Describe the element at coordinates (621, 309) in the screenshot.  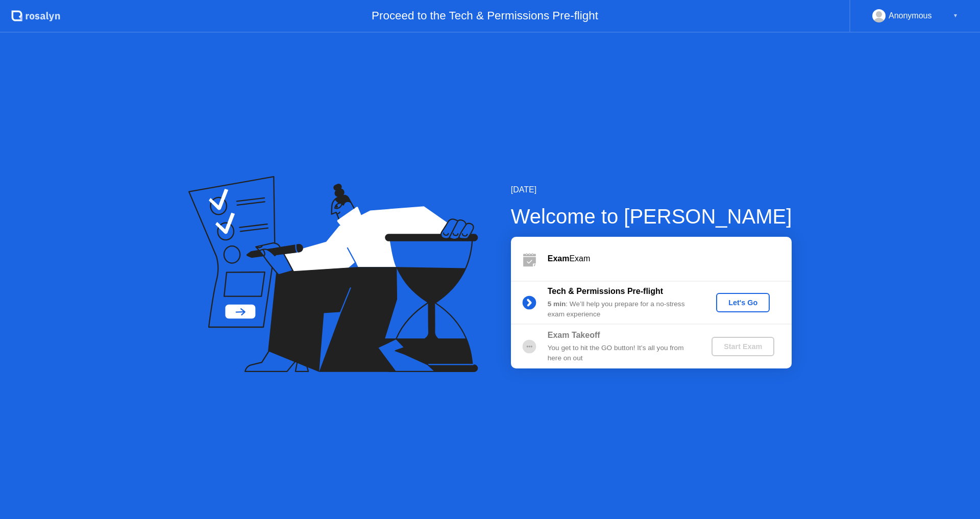
I see `div: : We’ll help you prepare for a no-stress exam experience` at that location.